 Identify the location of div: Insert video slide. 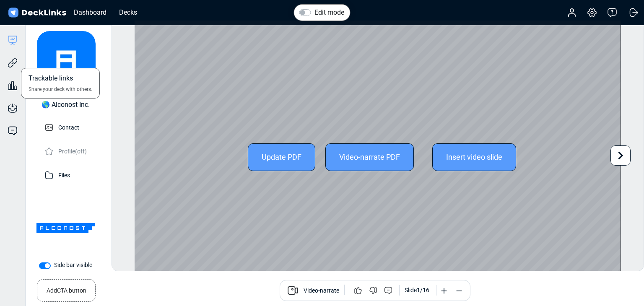
(474, 157).